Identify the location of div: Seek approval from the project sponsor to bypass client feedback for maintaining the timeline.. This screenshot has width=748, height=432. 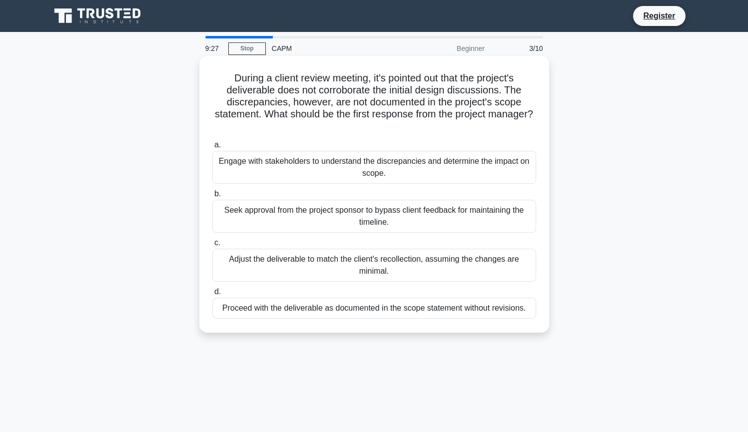
(374, 216).